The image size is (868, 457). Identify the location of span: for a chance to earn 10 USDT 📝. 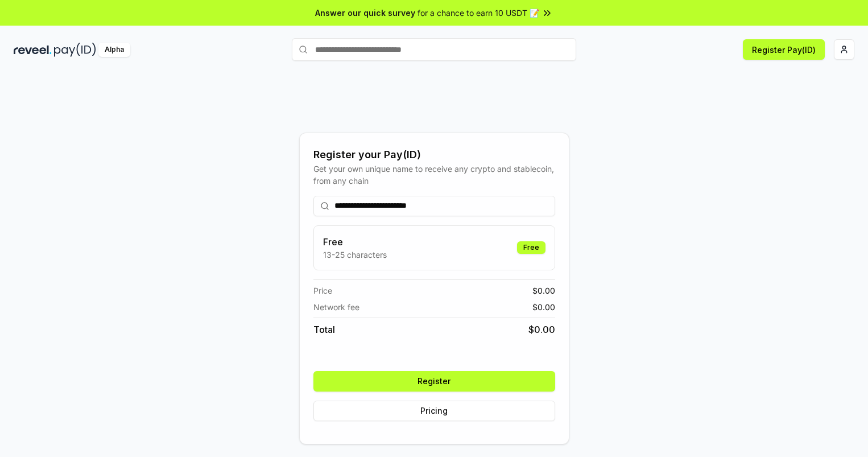
(478, 13).